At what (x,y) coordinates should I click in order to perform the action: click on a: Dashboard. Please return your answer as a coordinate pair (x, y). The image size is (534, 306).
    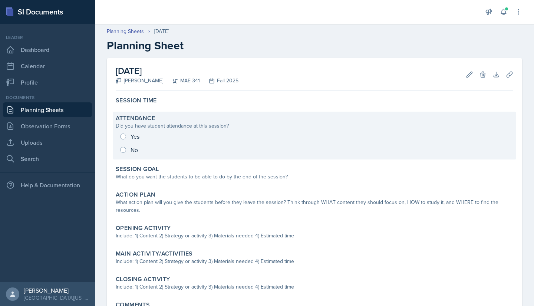
    Looking at the image, I should click on (47, 50).